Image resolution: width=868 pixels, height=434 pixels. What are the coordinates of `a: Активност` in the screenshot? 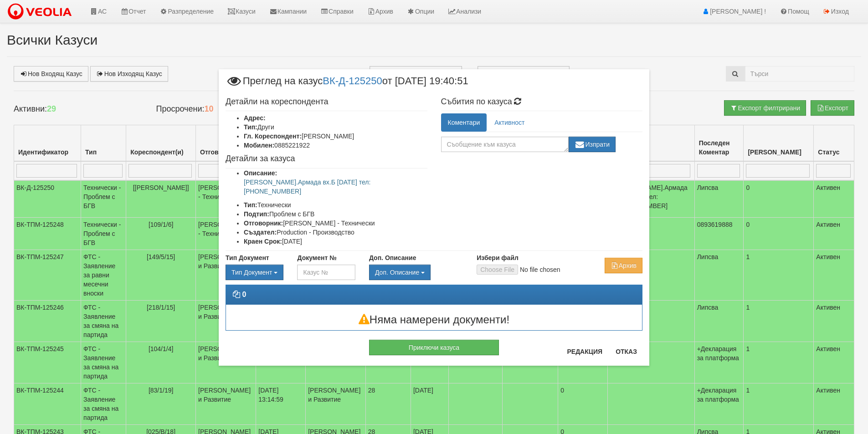 It's located at (509, 123).